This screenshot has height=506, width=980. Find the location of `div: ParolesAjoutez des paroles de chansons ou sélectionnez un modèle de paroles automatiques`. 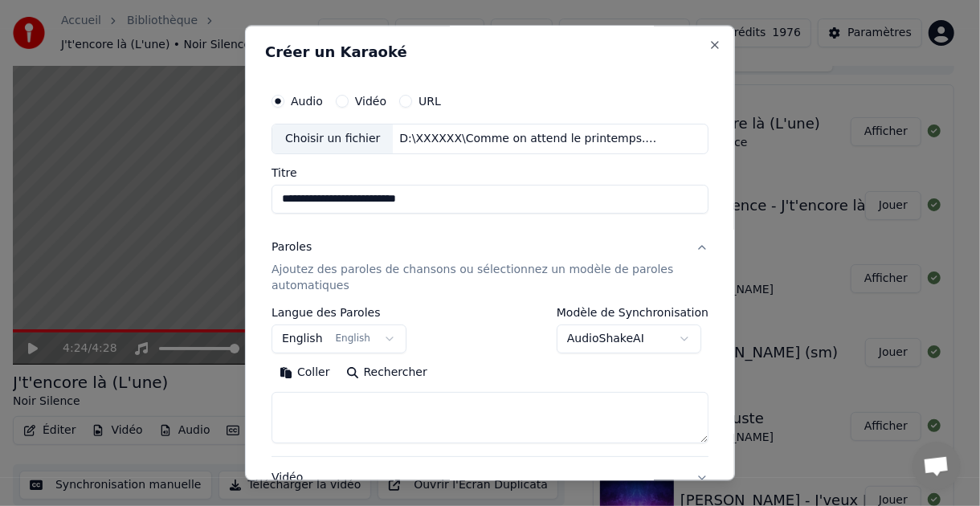

div: ParolesAjoutez des paroles de chansons ou sélectionnez un modèle de paroles automatiques is located at coordinates (490, 382).